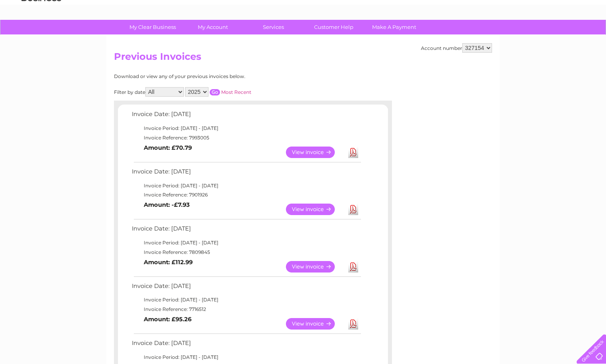 Image resolution: width=606 pixels, height=364 pixels. Describe the element at coordinates (456, 48) in the screenshot. I see `div: Account number` at that location.